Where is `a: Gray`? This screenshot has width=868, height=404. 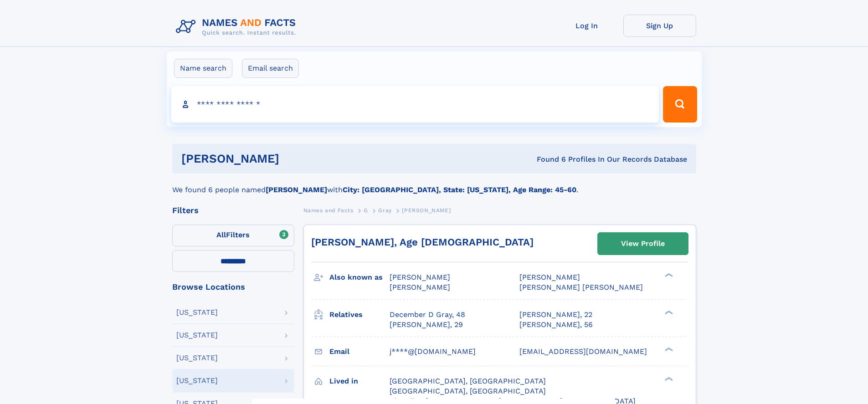
a: Gray is located at coordinates (384, 210).